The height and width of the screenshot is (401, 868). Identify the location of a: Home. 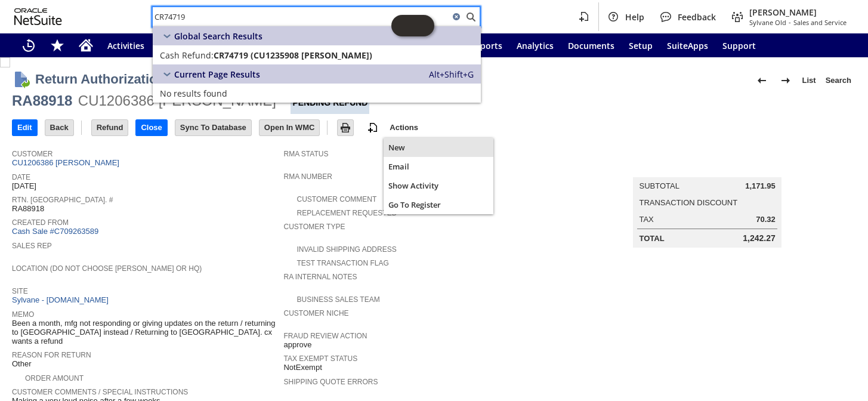
(86, 45).